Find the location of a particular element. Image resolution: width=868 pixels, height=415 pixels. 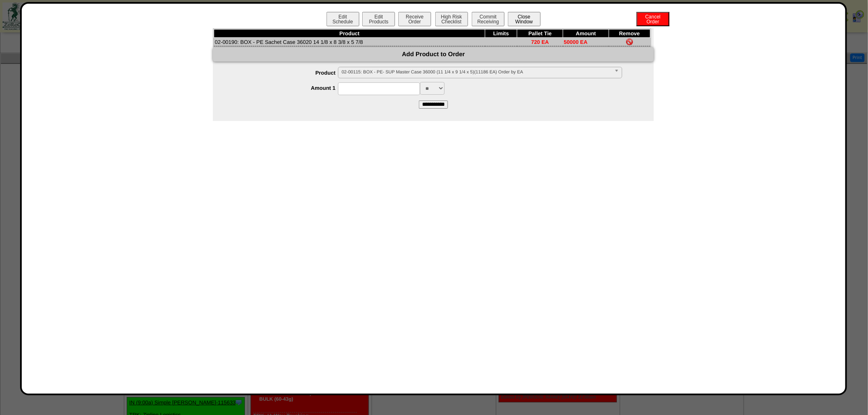

div: Add Product to Order is located at coordinates (433, 54).